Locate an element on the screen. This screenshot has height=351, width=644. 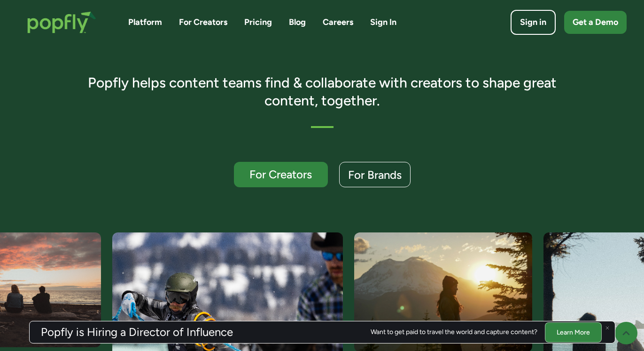
h3: Popfly helps content teams find & collaborate with creators to shape great content, together. is located at coordinates (322, 91).